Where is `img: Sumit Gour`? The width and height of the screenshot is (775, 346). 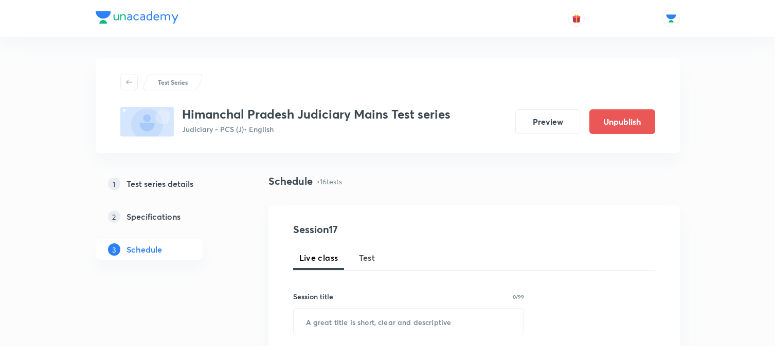 img: Sumit Gour is located at coordinates (671, 19).